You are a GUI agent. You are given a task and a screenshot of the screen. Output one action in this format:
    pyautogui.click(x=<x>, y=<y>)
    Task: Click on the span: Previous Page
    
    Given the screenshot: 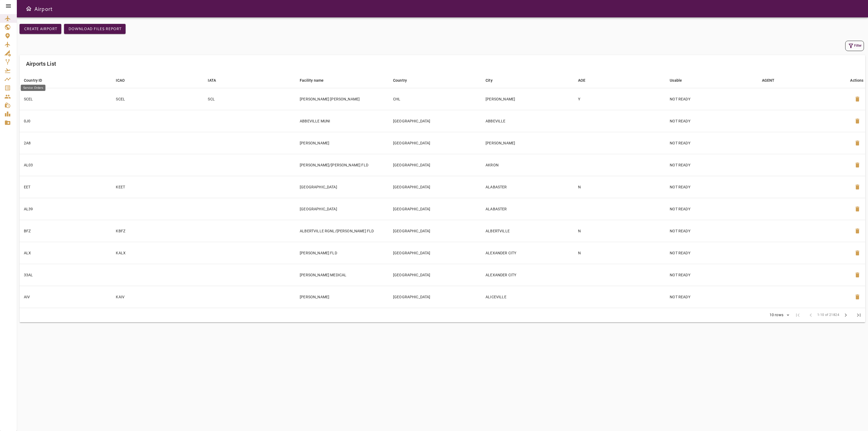 What is the action you would take?
    pyautogui.click(x=811, y=315)
    